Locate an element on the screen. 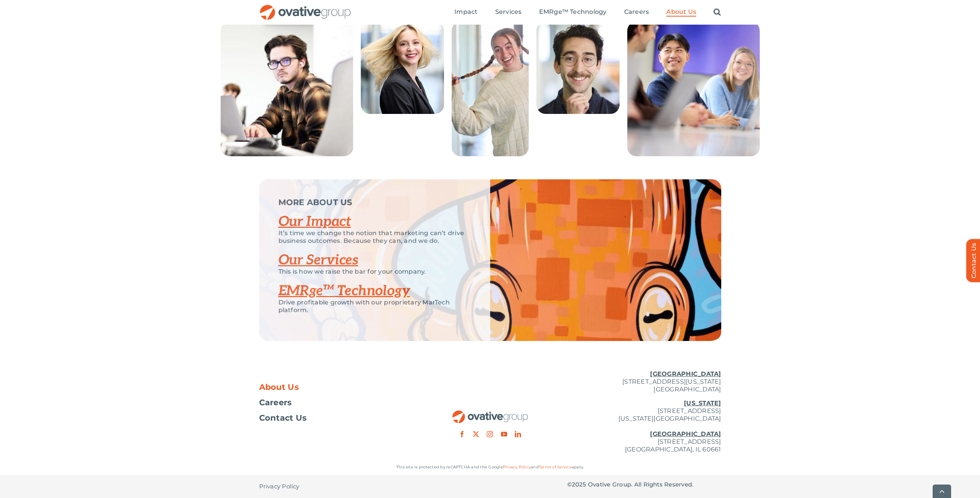  a: linkedin is located at coordinates (518, 434).